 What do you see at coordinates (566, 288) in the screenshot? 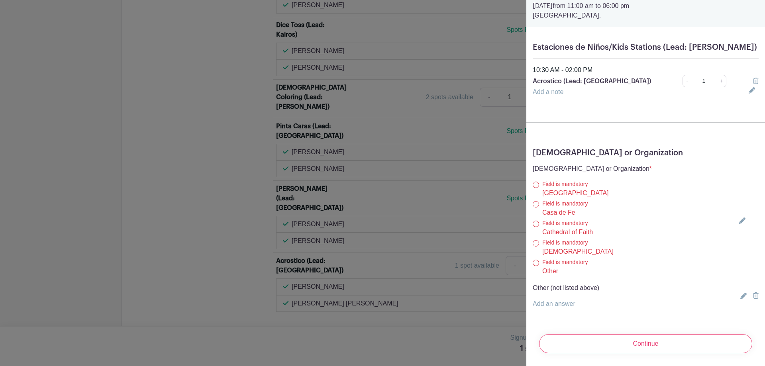
I see `p: Other (not listed above)` at bounding box center [566, 288].